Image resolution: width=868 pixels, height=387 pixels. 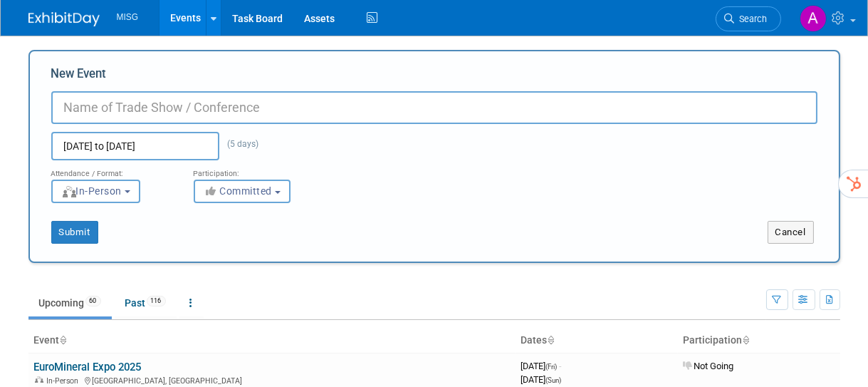 I want to click on th: Dates, so click(x=596, y=341).